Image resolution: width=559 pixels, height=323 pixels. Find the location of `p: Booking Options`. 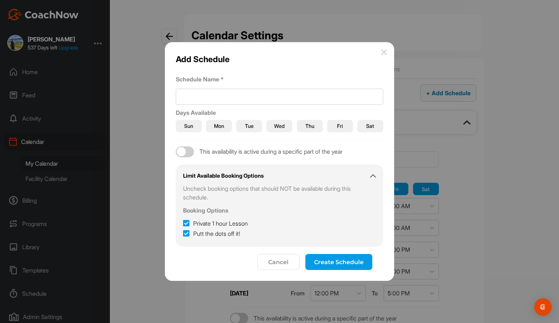

p: Booking Options is located at coordinates (279, 211).